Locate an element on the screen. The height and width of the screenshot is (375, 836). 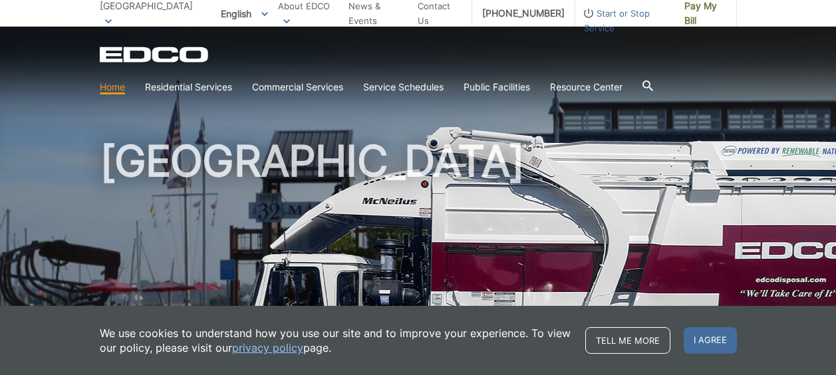
a: privacy policy is located at coordinates (267, 348).